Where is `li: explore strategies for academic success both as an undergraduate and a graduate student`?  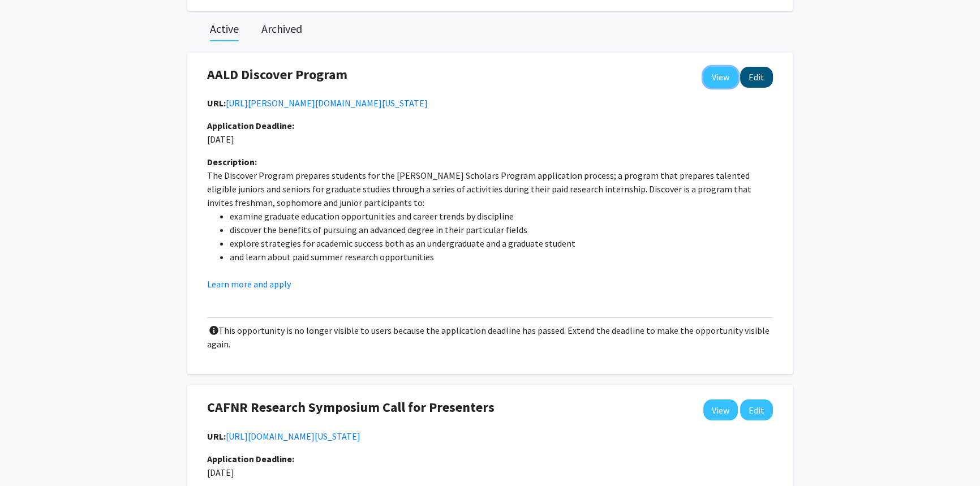
li: explore strategies for academic success both as an undergraduate and a graduate student is located at coordinates (501, 243).